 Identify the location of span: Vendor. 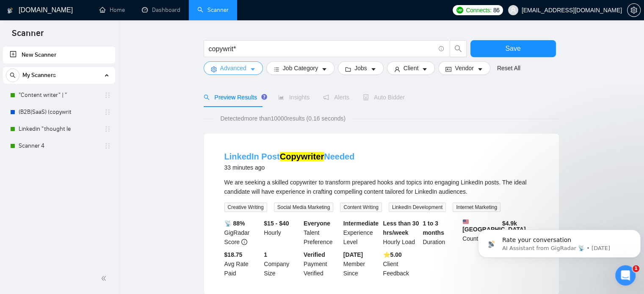
(464, 68).